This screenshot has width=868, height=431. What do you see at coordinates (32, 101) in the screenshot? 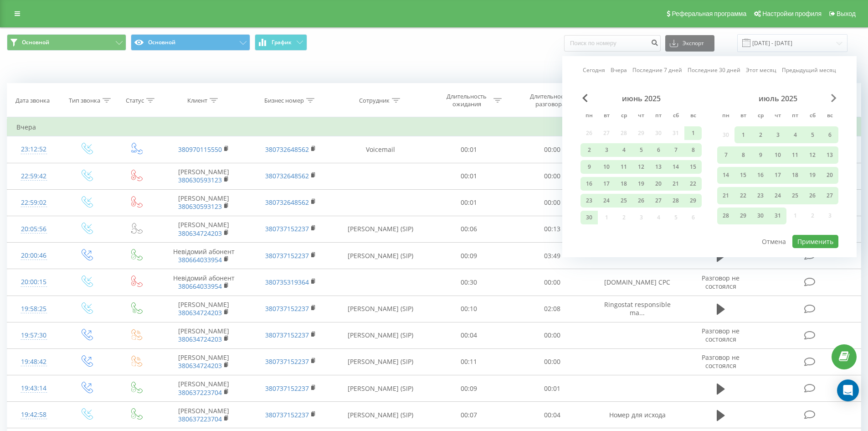
I see `div: Дата звонка` at bounding box center [32, 101].